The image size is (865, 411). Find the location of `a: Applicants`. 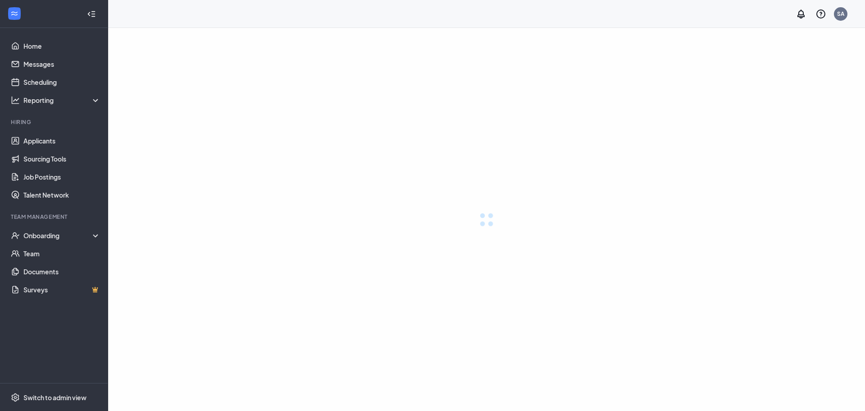

a: Applicants is located at coordinates (62, 141).